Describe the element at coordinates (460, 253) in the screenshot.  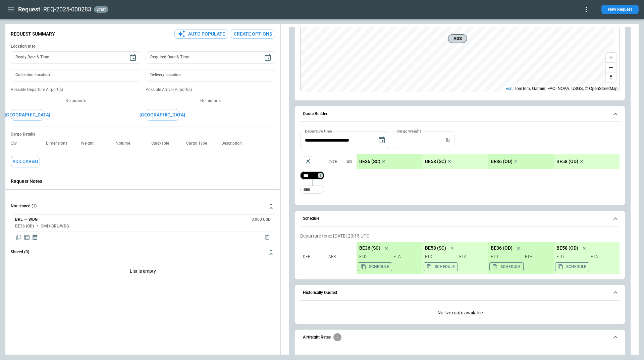
I see `div: Schedule` at that location.